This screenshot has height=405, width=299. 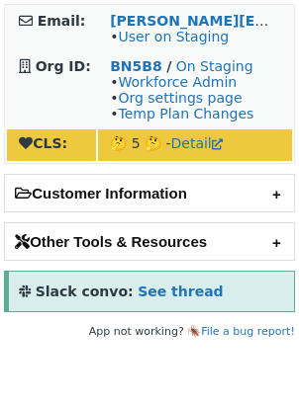 I want to click on a: Org settings page, so click(x=179, y=98).